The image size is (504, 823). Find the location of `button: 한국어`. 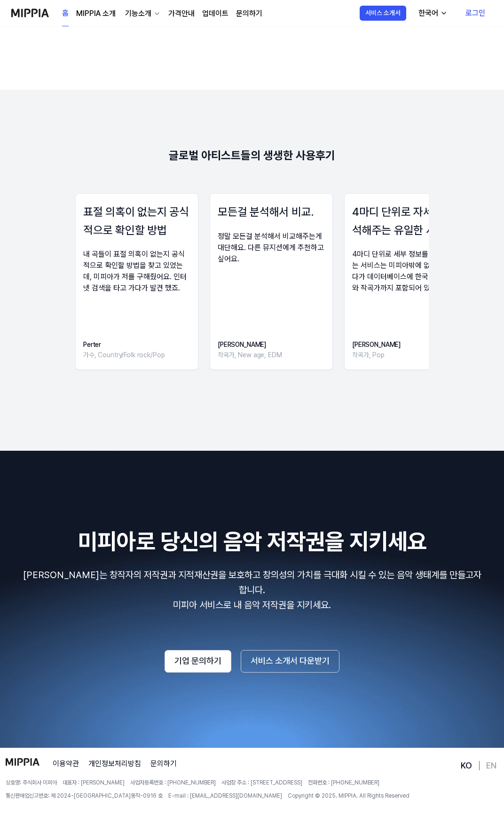

button: 한국어 is located at coordinates (431, 13).